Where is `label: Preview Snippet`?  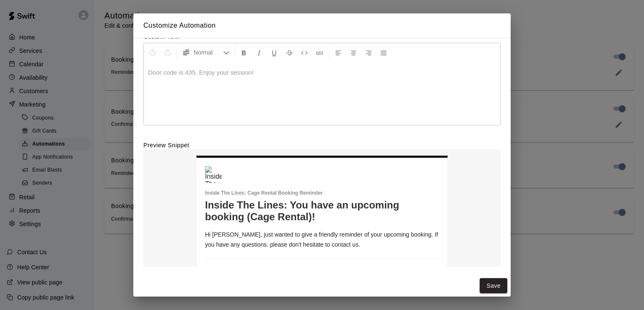
label: Preview Snippet is located at coordinates (322, 145).